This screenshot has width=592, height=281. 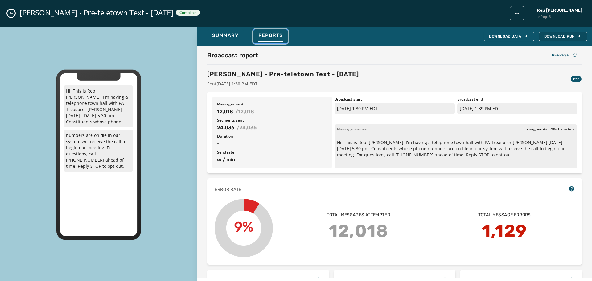 What do you see at coordinates (509, 36) in the screenshot?
I see `div: Download Data` at bounding box center [509, 36].